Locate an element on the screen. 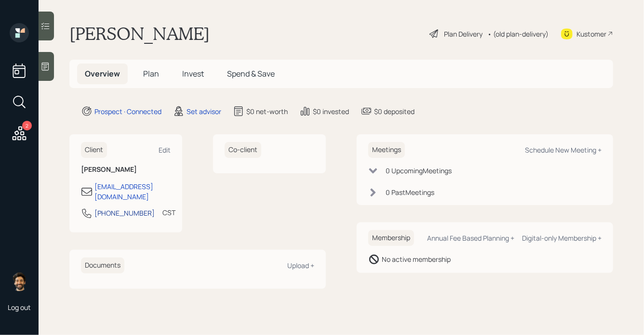 This screenshot has width=644, height=335. h6: Documents is located at coordinates (103, 266).